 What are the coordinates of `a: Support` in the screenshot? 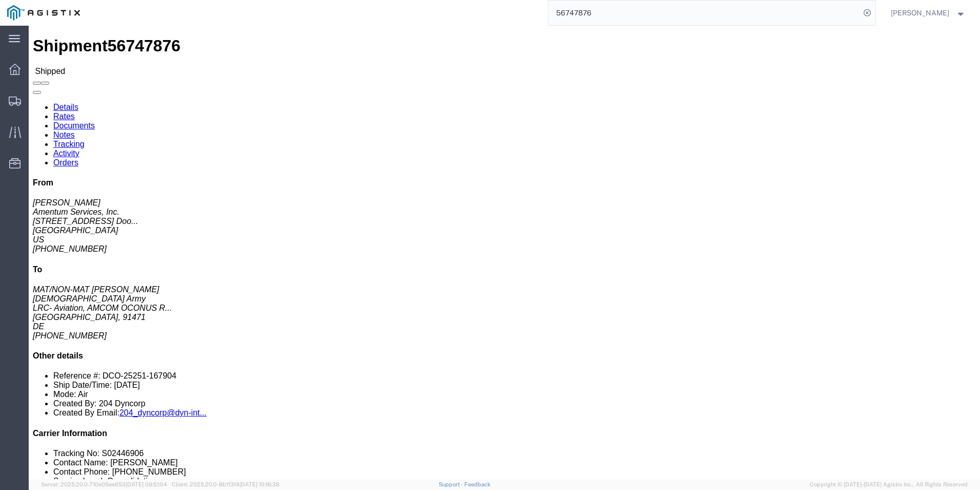 It's located at (452, 484).